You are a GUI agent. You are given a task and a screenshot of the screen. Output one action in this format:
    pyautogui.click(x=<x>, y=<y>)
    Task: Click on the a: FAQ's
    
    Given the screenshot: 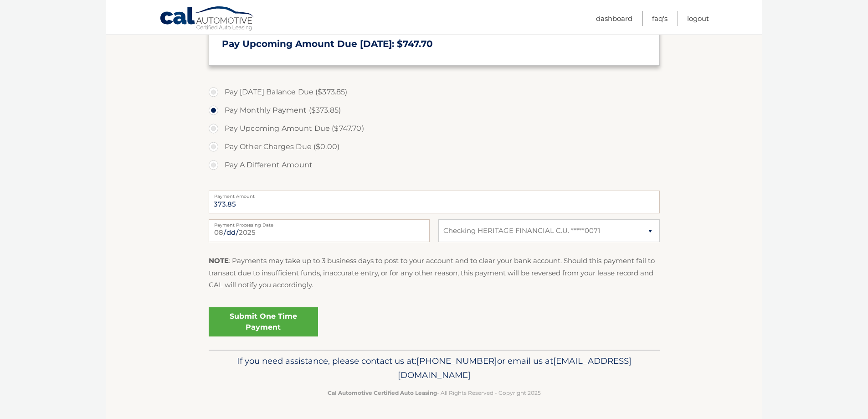 What is the action you would take?
    pyautogui.click(x=660, y=18)
    